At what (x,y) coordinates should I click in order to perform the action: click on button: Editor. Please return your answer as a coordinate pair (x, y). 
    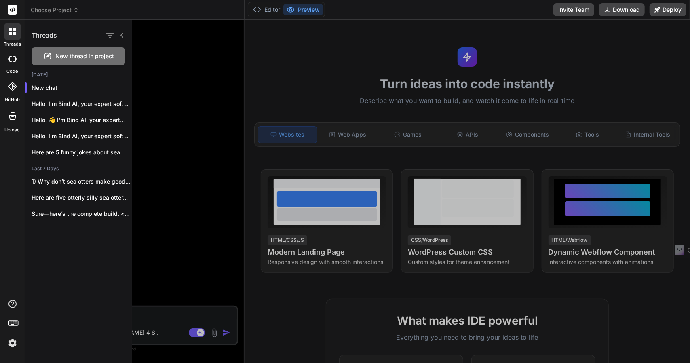
    Looking at the image, I should click on (267, 10).